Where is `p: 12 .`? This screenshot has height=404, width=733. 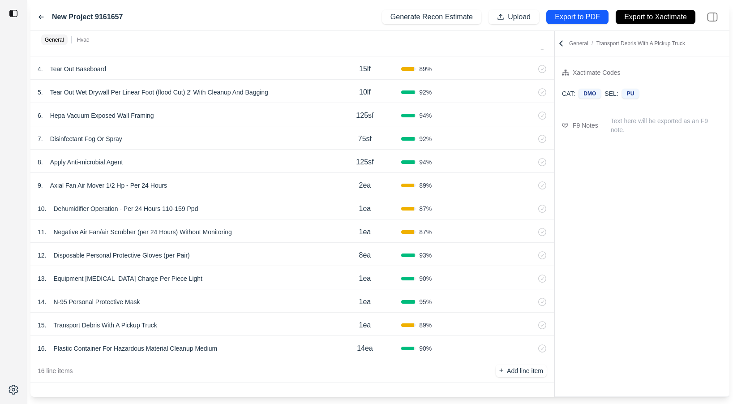 p: 12 . is located at coordinates (42, 255).